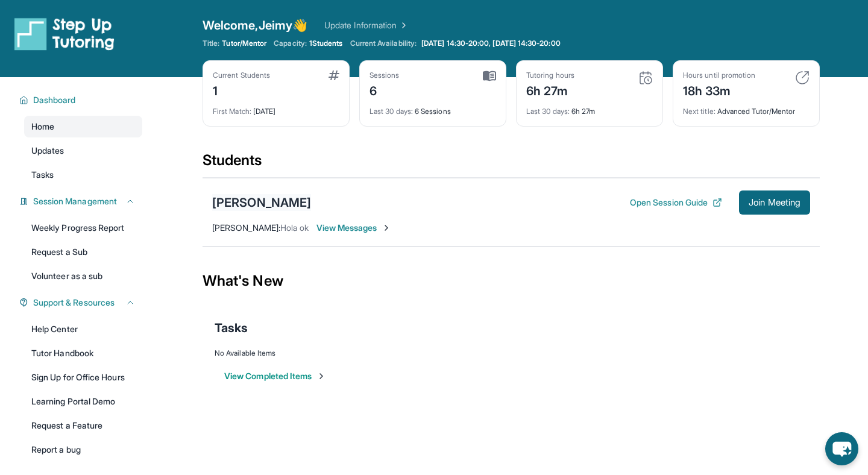 The image size is (868, 475). I want to click on a: Tutor Handbook, so click(84, 353).